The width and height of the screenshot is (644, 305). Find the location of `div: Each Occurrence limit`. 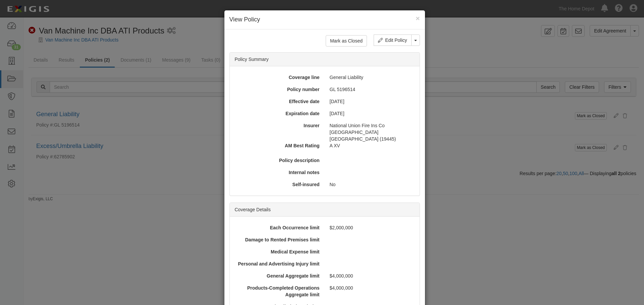

div: Each Occurrence limit is located at coordinates (278, 228).